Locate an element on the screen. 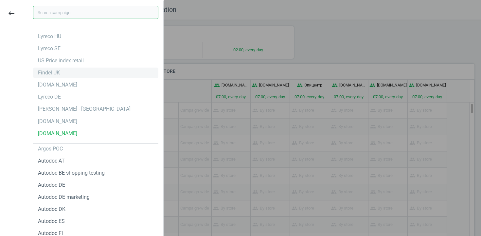 Image resolution: width=481 pixels, height=236 pixels. div: Autodoc BE shopping testing is located at coordinates (71, 173).